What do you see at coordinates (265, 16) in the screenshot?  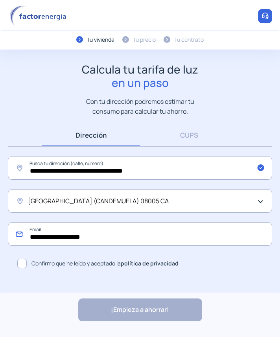 I see `img: llamar` at bounding box center [265, 16].